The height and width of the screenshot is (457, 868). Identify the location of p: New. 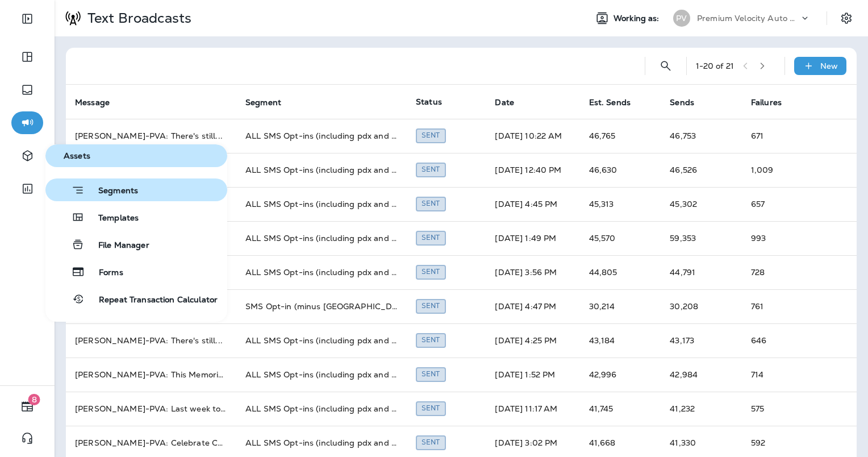
(829, 66).